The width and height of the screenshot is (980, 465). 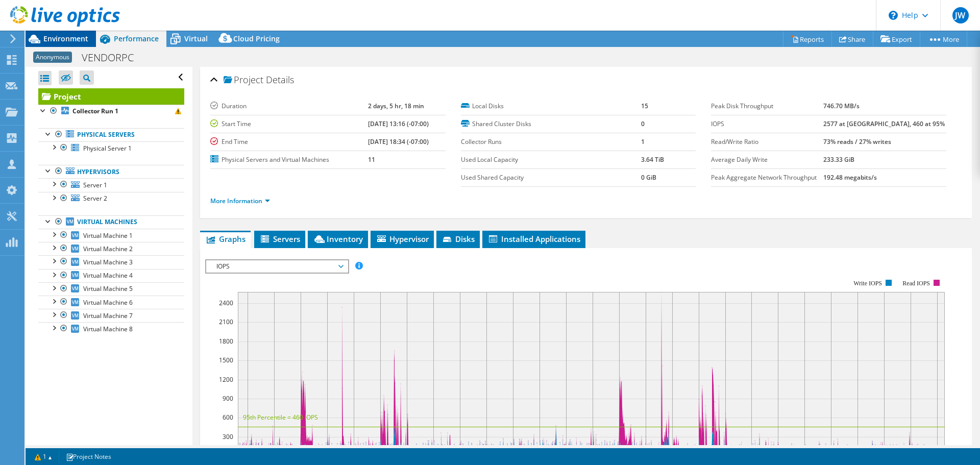 What do you see at coordinates (550, 177) in the screenshot?
I see `label: Used Shared Capacity` at bounding box center [550, 177].